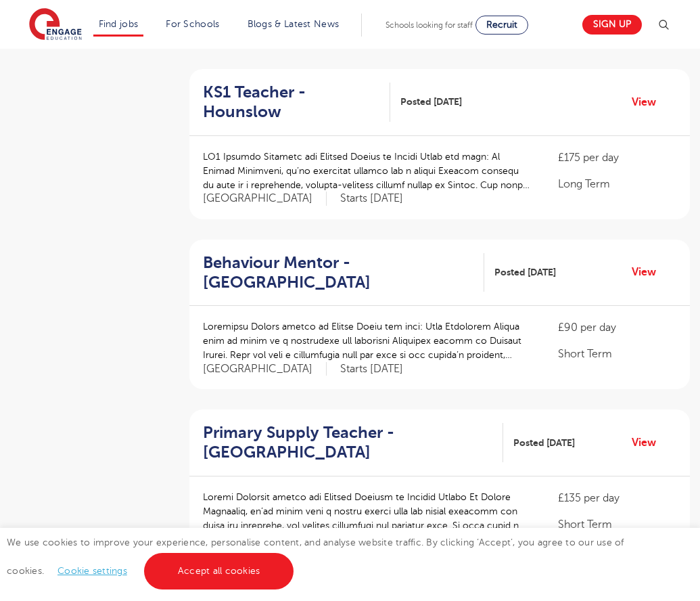 The image size is (700, 601). Describe the element at coordinates (92, 571) in the screenshot. I see `a: Cookie settings` at that location.